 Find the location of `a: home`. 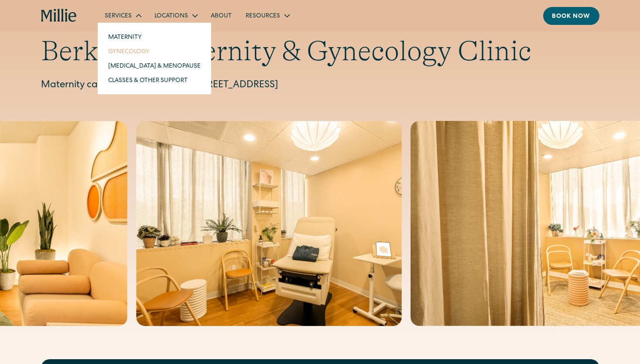

a: home is located at coordinates (59, 16).